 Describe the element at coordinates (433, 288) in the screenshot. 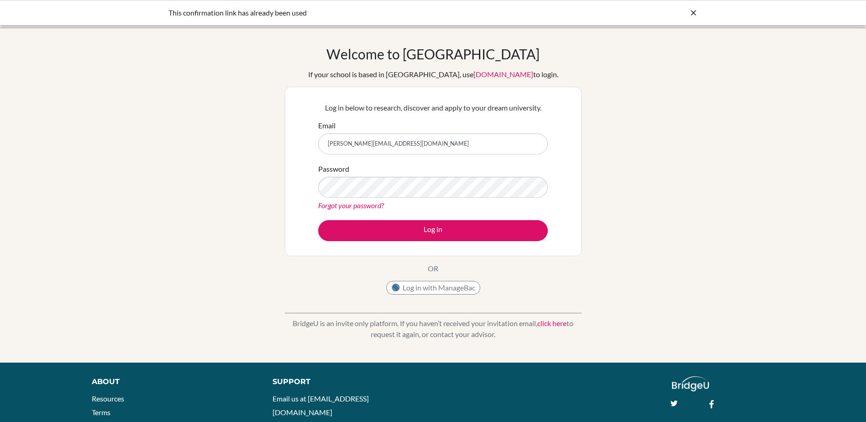

I see `button: Log in with ManageBac` at that location.